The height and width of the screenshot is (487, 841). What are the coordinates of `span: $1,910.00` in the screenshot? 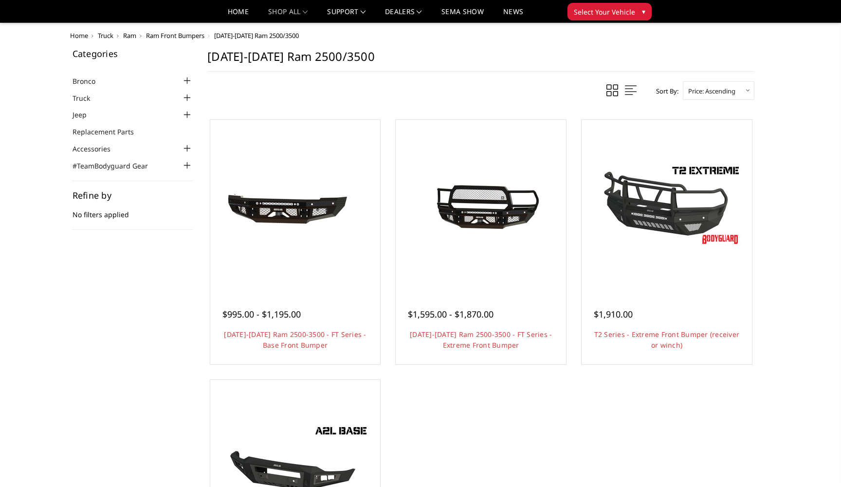 It's located at (613, 314).